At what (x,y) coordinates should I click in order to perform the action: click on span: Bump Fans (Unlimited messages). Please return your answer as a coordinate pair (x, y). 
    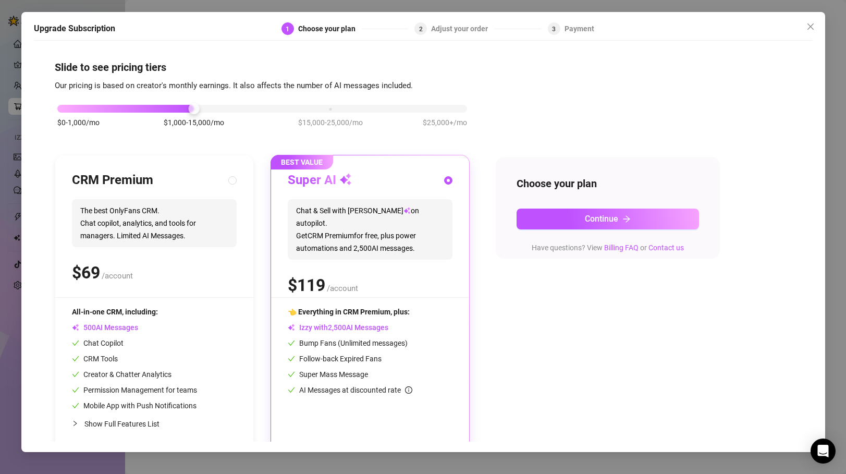
    Looking at the image, I should click on (348, 343).